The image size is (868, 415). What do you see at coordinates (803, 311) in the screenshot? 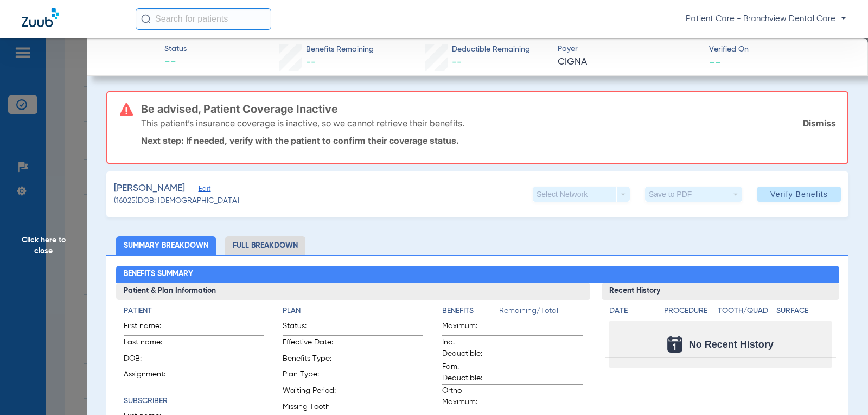
I see `h4: Surface` at bounding box center [803, 311].